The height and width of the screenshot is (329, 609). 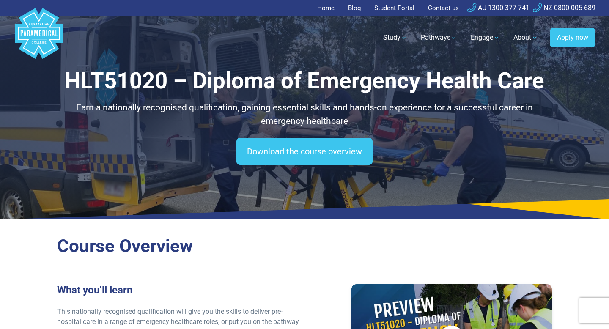 What do you see at coordinates (305, 114) in the screenshot?
I see `p: Earn a nationally recognised qualification, gaining essential skills and hands-on experience for ...` at bounding box center [305, 114].